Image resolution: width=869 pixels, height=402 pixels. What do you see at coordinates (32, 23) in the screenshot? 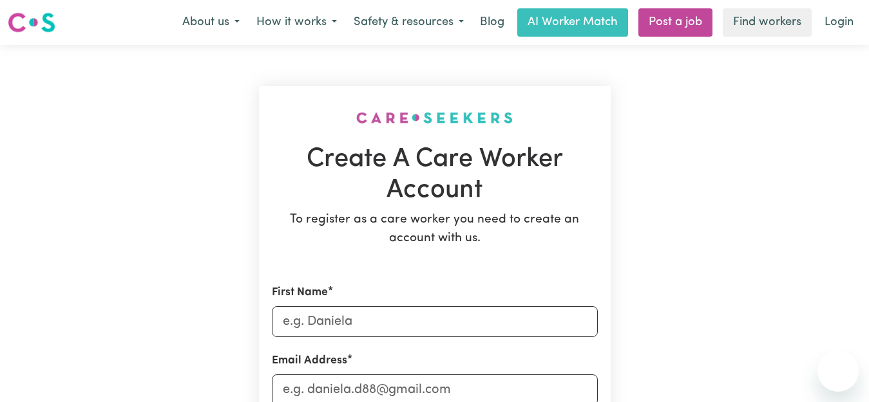
I see `img: Careseekers logo` at bounding box center [32, 23].